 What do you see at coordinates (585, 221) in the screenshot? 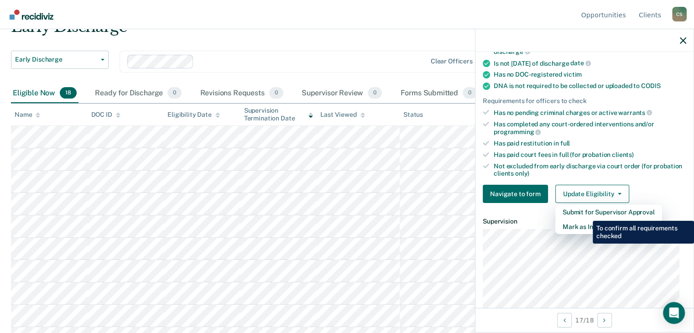
I see `dt: Supervision` at bounding box center [585, 221].